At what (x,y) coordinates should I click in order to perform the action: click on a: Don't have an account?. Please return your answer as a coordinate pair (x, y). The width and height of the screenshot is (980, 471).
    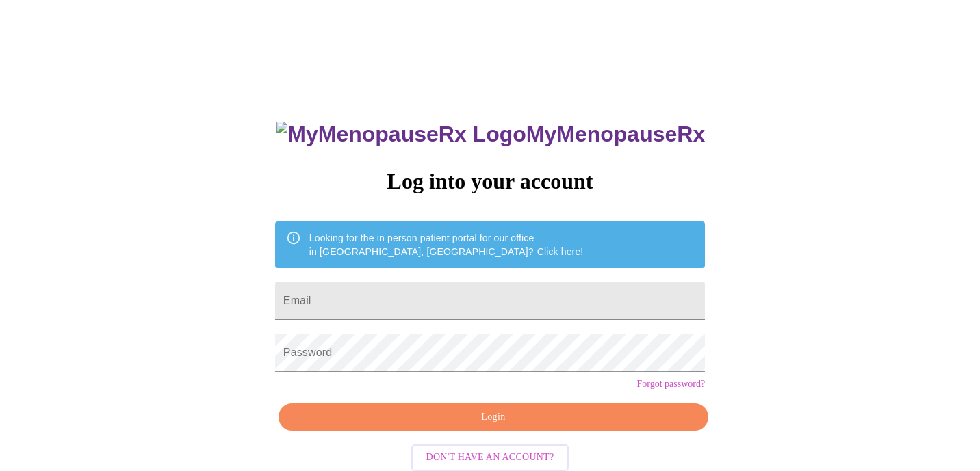
    Looking at the image, I should click on (490, 456).